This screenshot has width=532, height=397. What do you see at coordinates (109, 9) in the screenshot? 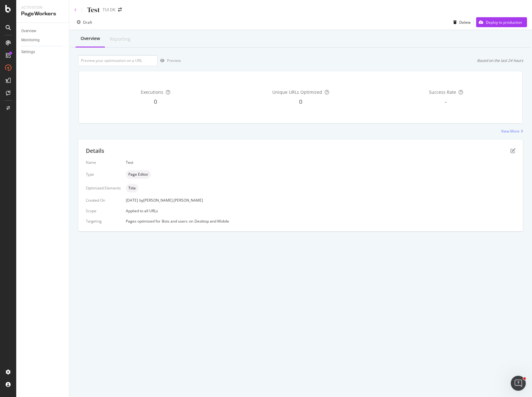
I see `div: TUI DK` at bounding box center [109, 9].